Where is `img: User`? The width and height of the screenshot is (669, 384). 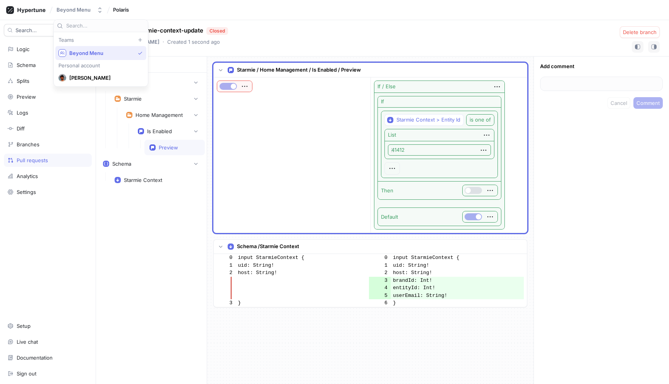 img: User is located at coordinates (62, 78).